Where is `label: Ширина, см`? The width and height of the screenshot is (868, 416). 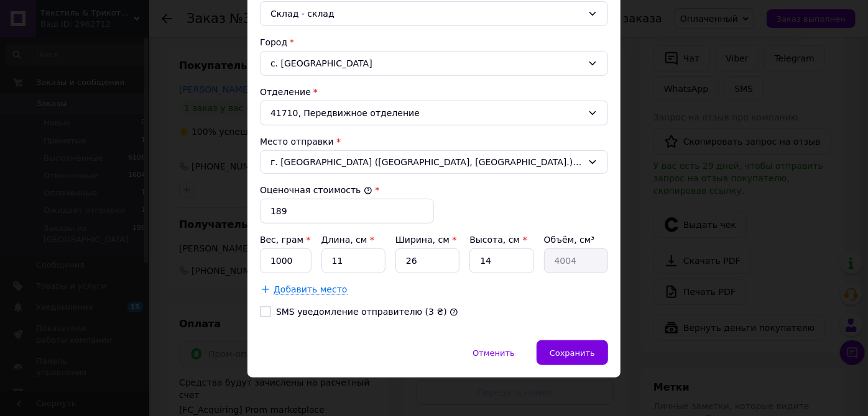
label: Ширина, см is located at coordinates (426, 240).